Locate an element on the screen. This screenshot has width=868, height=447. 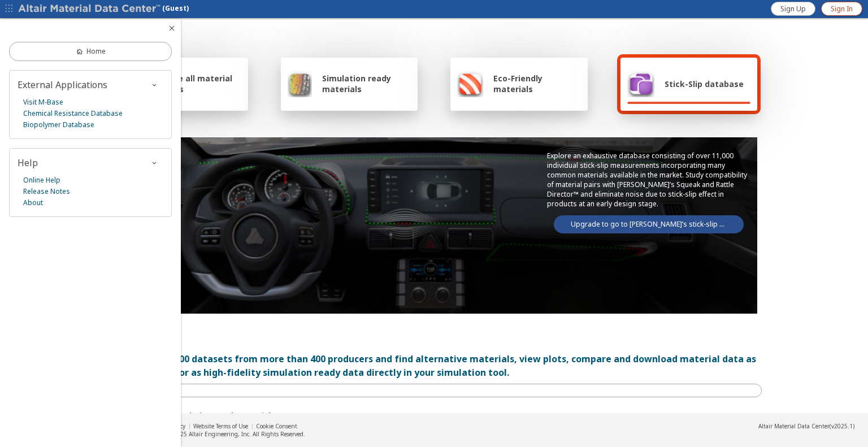
span: Home is located at coordinates (96, 51).